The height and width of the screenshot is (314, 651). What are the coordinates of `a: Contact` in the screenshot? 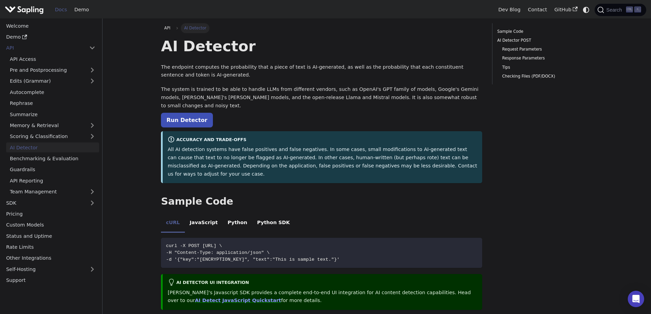 It's located at (538, 10).